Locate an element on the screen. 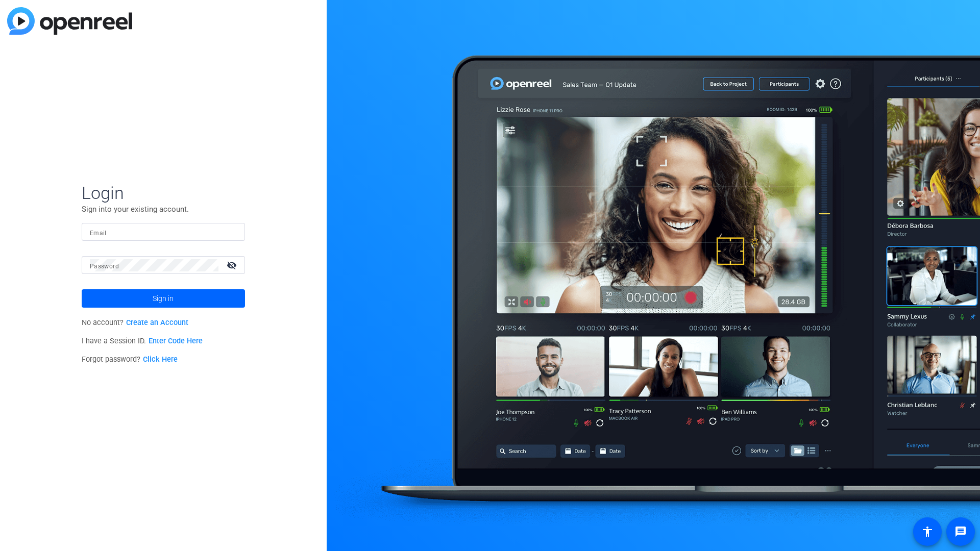 Image resolution: width=980 pixels, height=551 pixels. span: Forgot password? is located at coordinates (129, 359).